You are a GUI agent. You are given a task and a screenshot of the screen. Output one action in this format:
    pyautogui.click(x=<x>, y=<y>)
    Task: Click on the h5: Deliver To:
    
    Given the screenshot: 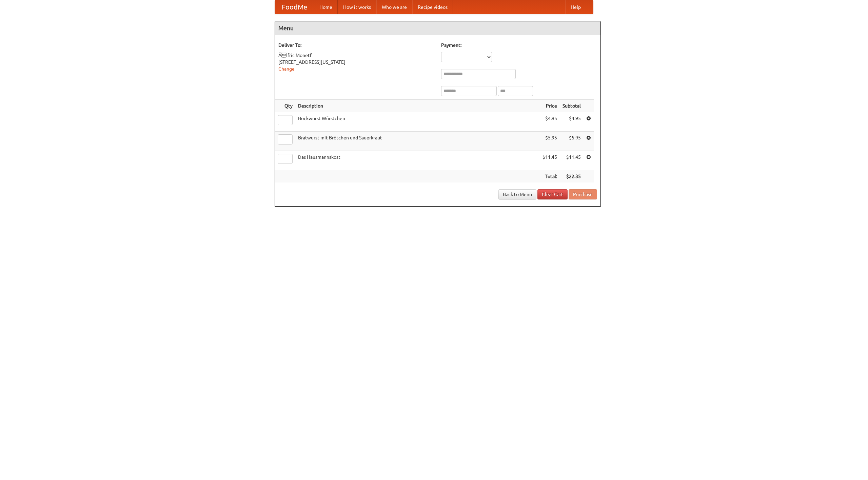 What is the action you would take?
    pyautogui.click(x=356, y=45)
    